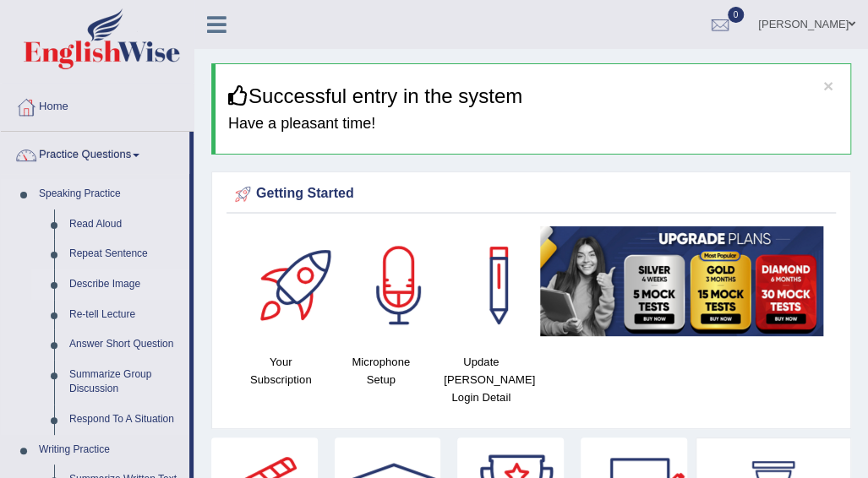 The width and height of the screenshot is (868, 478). Describe the element at coordinates (533, 96) in the screenshot. I see `h3: Successful entry in the system` at that location.